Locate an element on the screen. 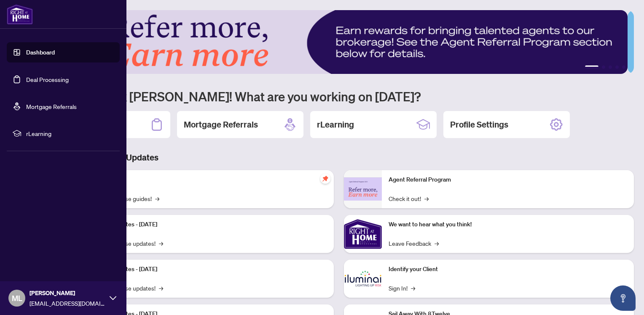 The height and width of the screenshot is (315, 644). h2: Mortgage Referrals is located at coordinates (221, 124).